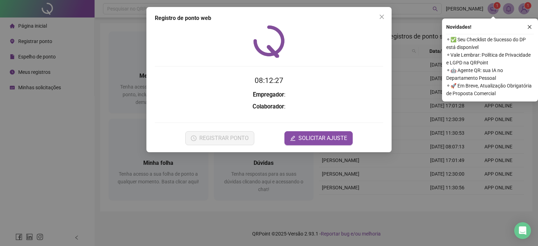  I want to click on button: Close, so click(382, 17).